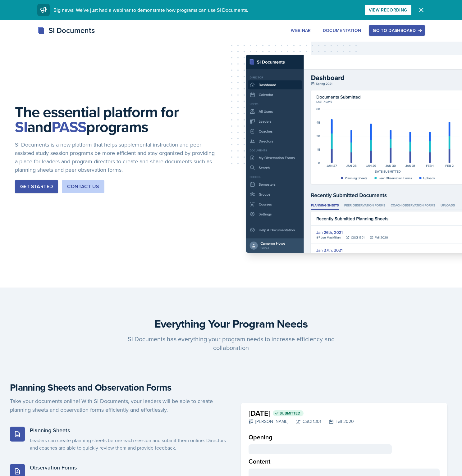  Describe the element at coordinates (344, 462) in the screenshot. I see `div: Content` at that location.